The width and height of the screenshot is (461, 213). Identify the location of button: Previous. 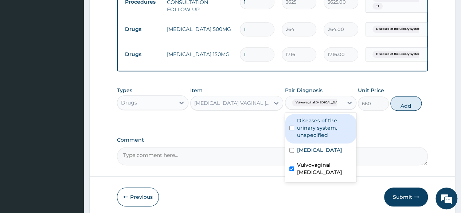
(138, 197).